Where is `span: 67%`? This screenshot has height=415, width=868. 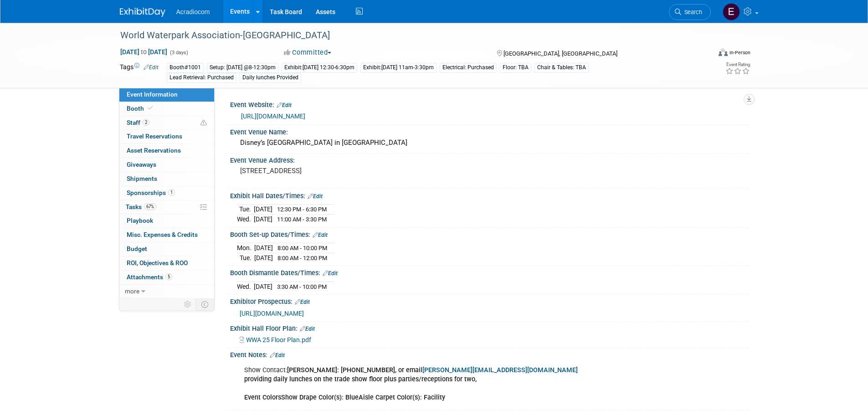
span: 67% is located at coordinates (150, 207).